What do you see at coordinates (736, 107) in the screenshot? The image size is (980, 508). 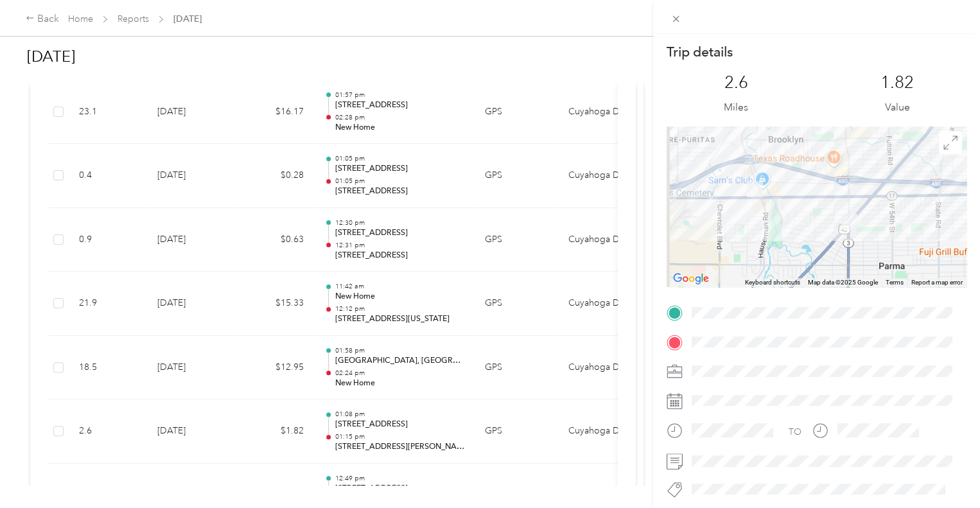 I see `p: Miles` at bounding box center [736, 107].